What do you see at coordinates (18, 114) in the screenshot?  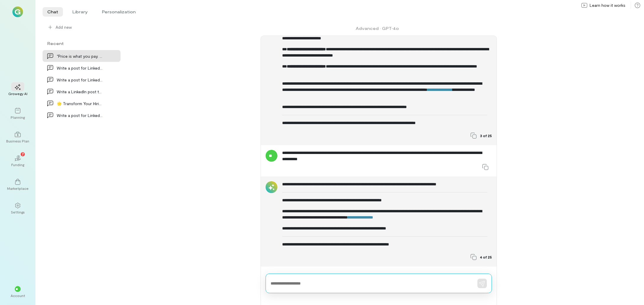 I see `a: Planning` at bounding box center [18, 114].